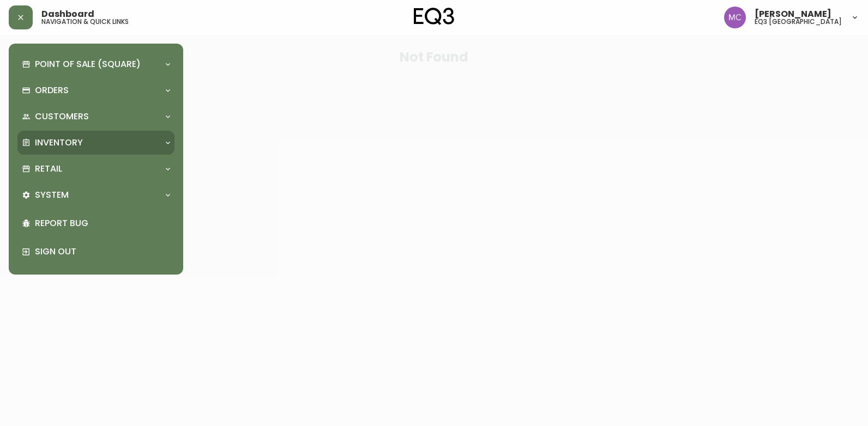 The height and width of the screenshot is (426, 868). Describe the element at coordinates (102, 223) in the screenshot. I see `p: Report Bug` at that location.